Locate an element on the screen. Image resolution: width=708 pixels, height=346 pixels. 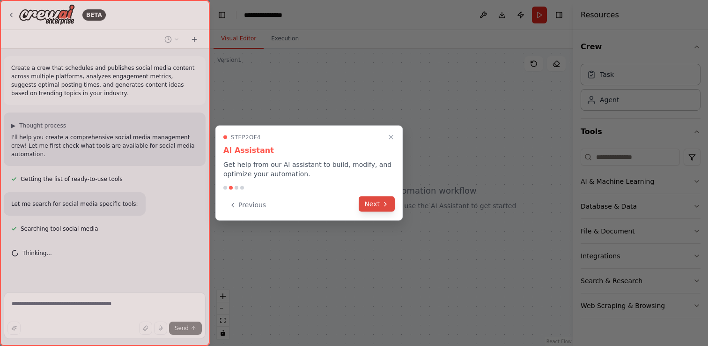
span: Step 2 of 4 is located at coordinates (246, 137).